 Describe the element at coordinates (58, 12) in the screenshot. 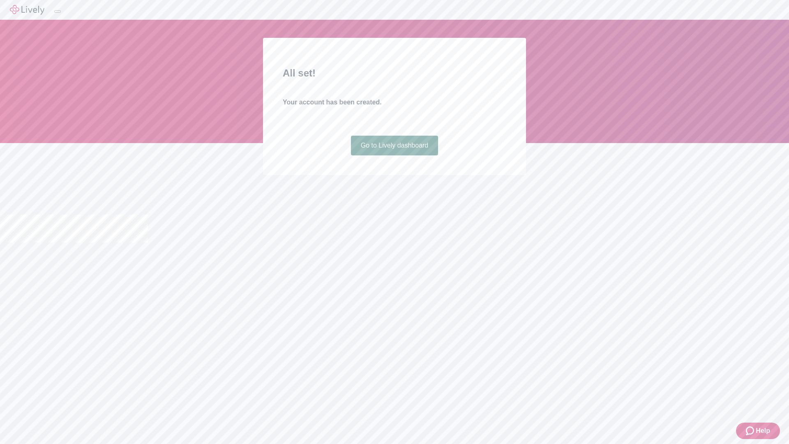

I see `button: Log out` at that location.